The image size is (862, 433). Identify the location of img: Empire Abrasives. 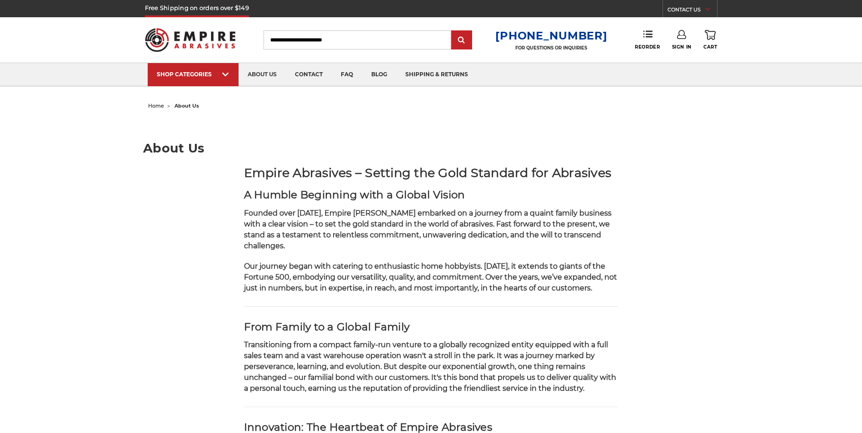
(190, 40).